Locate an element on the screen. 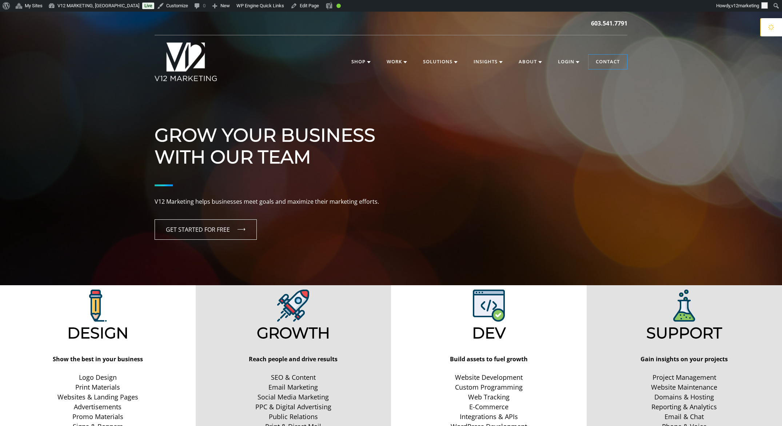  a: SEO & Content is located at coordinates (294, 377).